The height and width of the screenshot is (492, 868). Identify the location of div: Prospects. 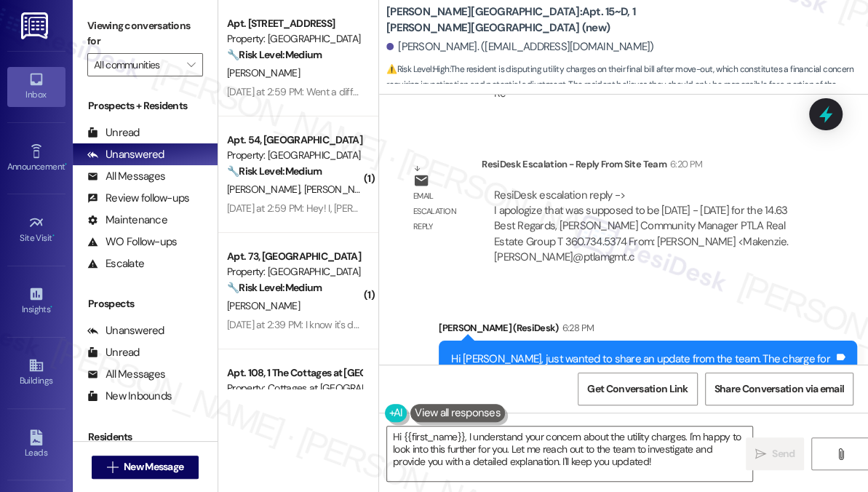
(145, 303).